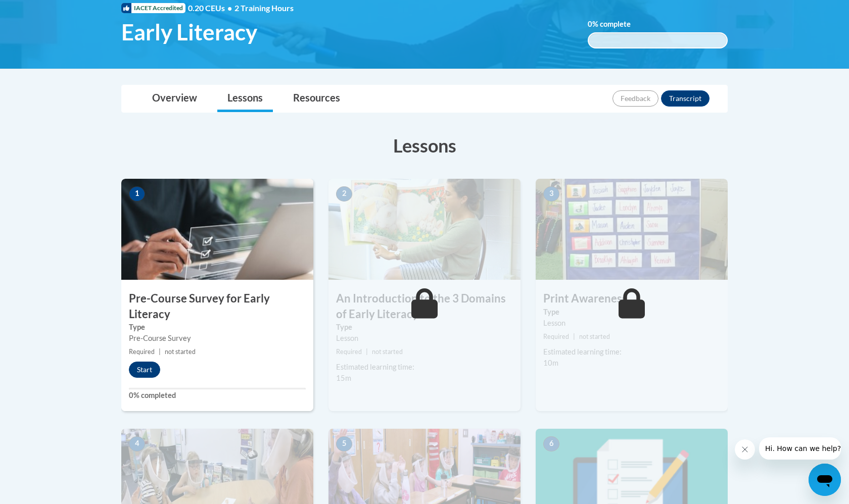 The image size is (849, 504). I want to click on div: Pre-Course Survey, so click(218, 338).